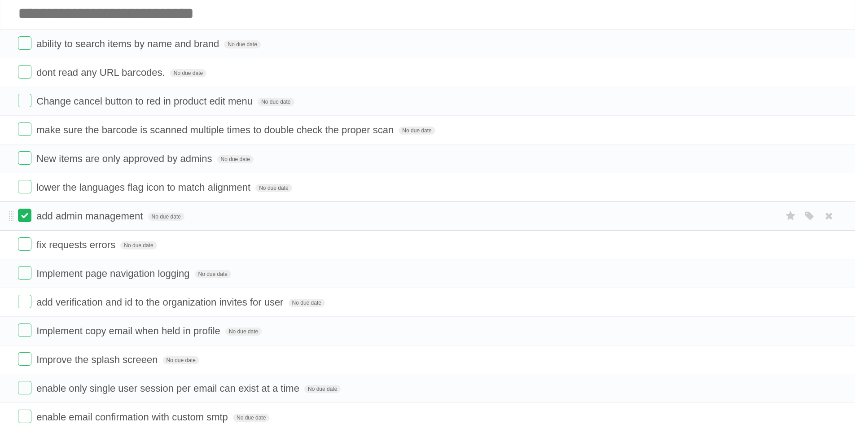 This screenshot has height=424, width=855. I want to click on span: Change cancel button to red in product edit menu, so click(145, 101).